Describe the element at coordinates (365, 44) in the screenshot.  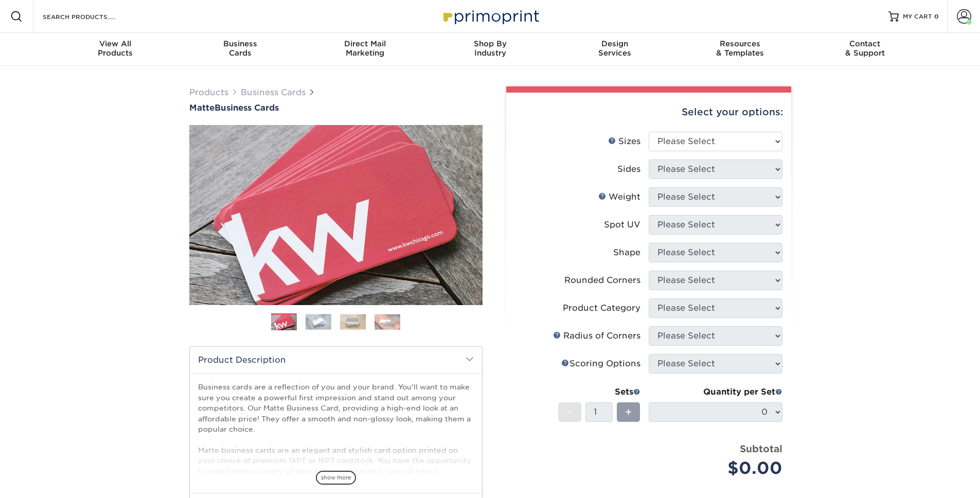
I see `span: Direct Mail` at that location.